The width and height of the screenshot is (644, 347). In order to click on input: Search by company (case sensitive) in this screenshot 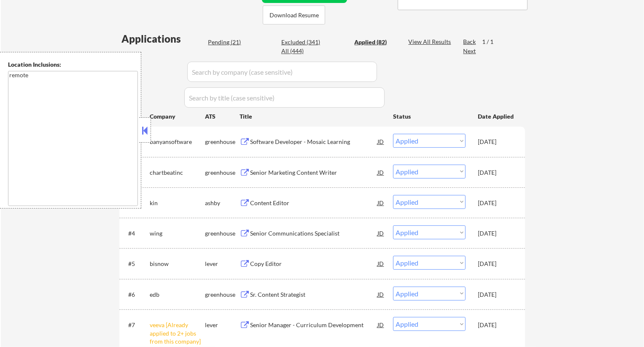, I will do `click(282, 72)`.